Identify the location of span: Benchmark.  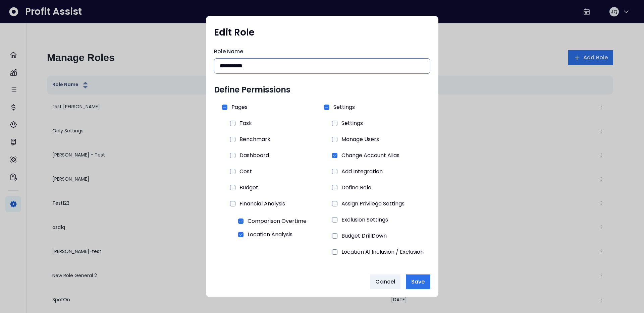
(255, 139).